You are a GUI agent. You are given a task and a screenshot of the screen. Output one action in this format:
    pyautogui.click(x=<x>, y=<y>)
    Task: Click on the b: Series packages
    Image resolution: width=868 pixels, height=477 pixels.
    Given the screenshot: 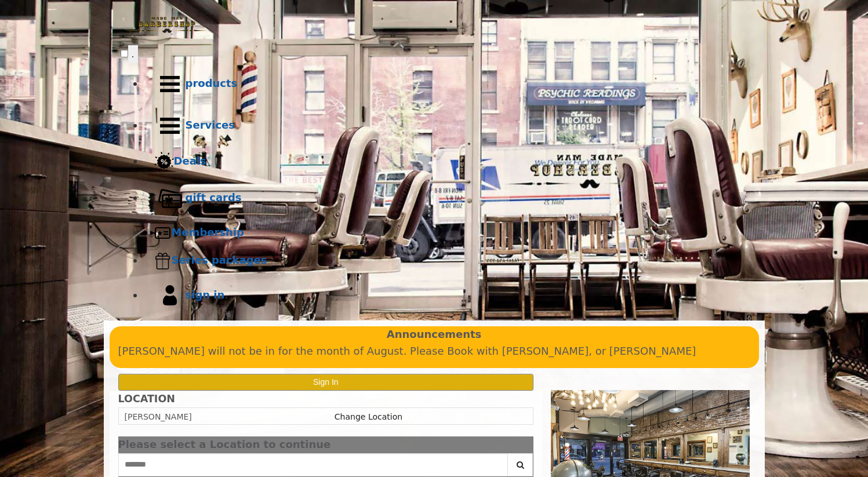 What is the action you would take?
    pyautogui.click(x=219, y=260)
    